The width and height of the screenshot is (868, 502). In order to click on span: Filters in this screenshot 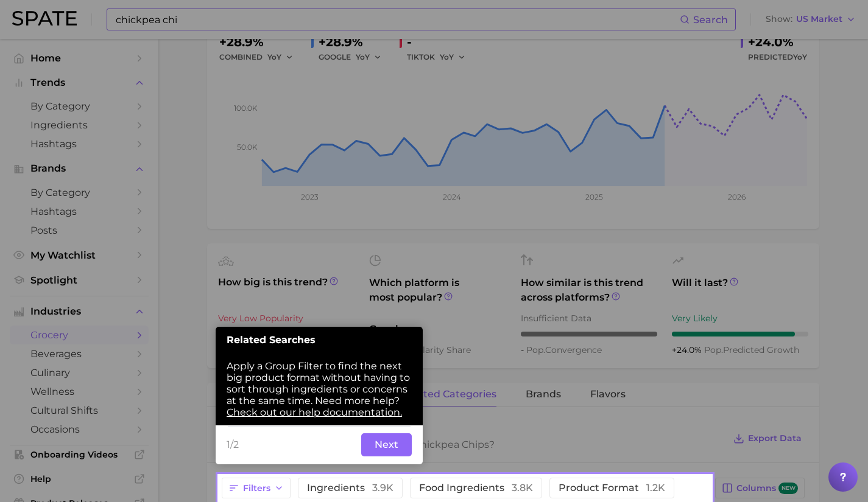, I will do `click(256, 489)`.